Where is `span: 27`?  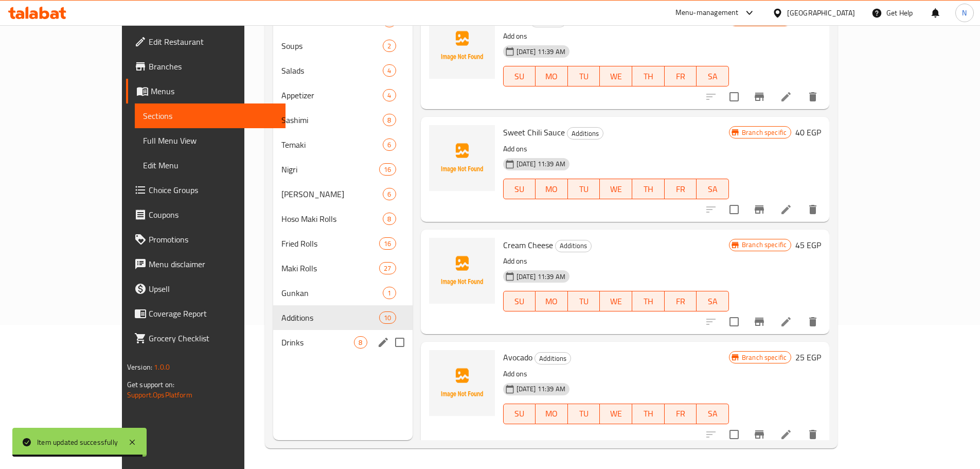
span: 27 is located at coordinates (387, 268).